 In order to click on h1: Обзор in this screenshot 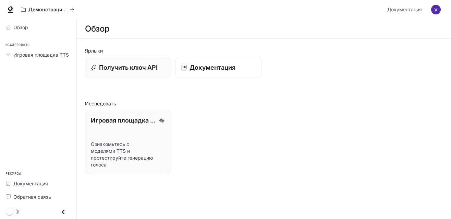, I will do `click(97, 29)`.